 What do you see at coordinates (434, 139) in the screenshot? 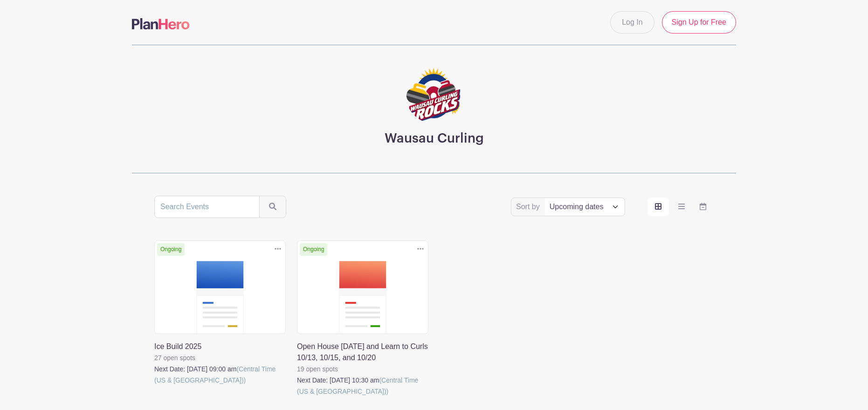
I see `h3: Wausau Curling` at bounding box center [434, 139].